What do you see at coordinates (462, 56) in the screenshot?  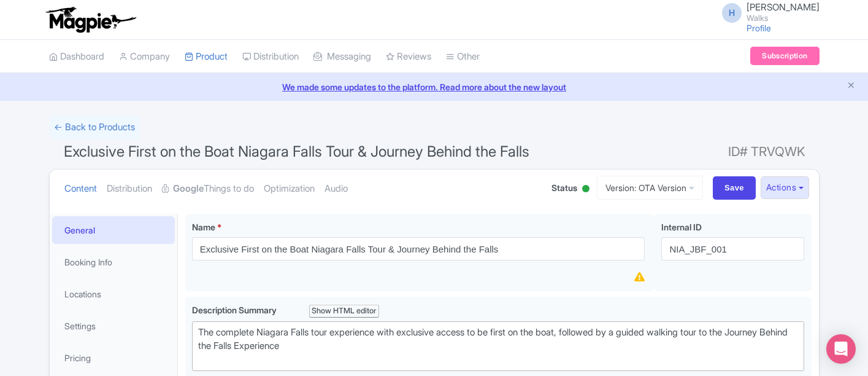 I see `a: Other` at bounding box center [462, 56].